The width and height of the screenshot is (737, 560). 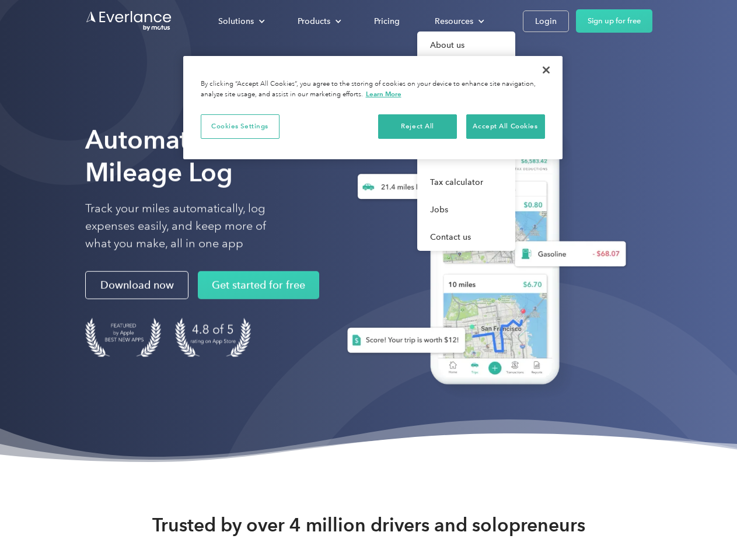 What do you see at coordinates (373, 89) in the screenshot?
I see `div: By clicking “Accept All Cookies”, you agree to the storing of cookies on your device to enhance s...` at bounding box center [373, 89].